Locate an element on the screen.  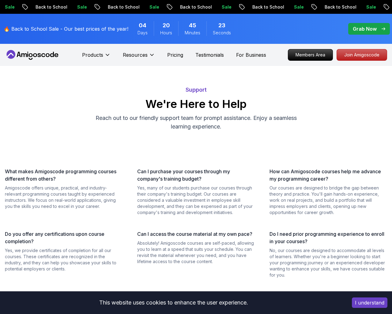
span: Seconds is located at coordinates (222, 33).